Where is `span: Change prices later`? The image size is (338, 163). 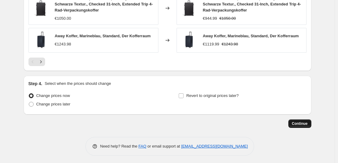 span: Change prices later is located at coordinates (53, 104).